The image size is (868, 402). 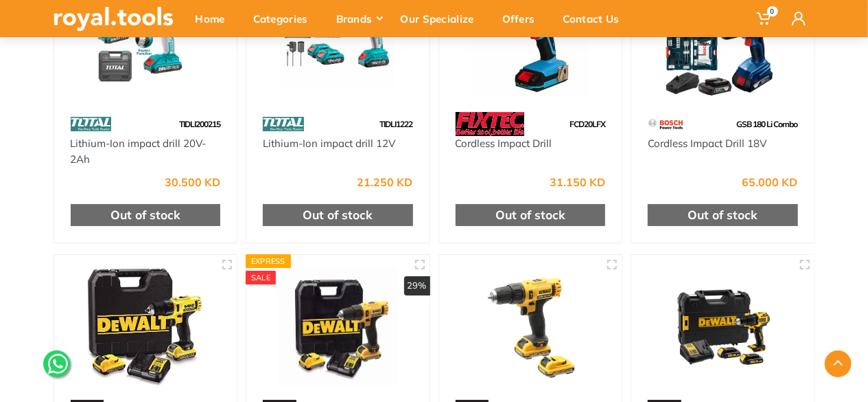 I want to click on div: Express, so click(x=268, y=261).